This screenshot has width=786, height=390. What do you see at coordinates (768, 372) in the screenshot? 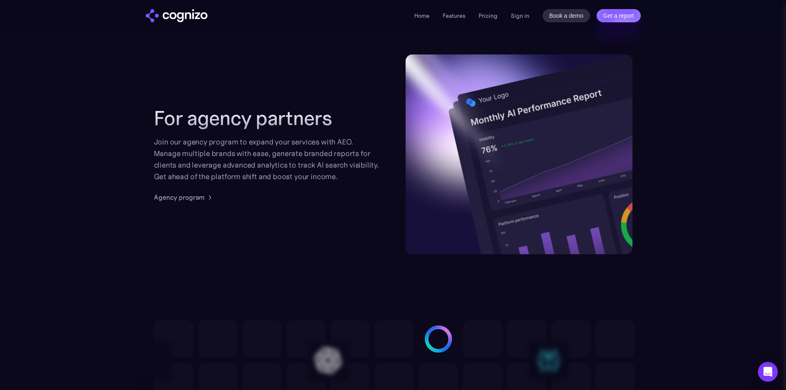
I see `div: Open Intercom Messenger` at bounding box center [768, 372].